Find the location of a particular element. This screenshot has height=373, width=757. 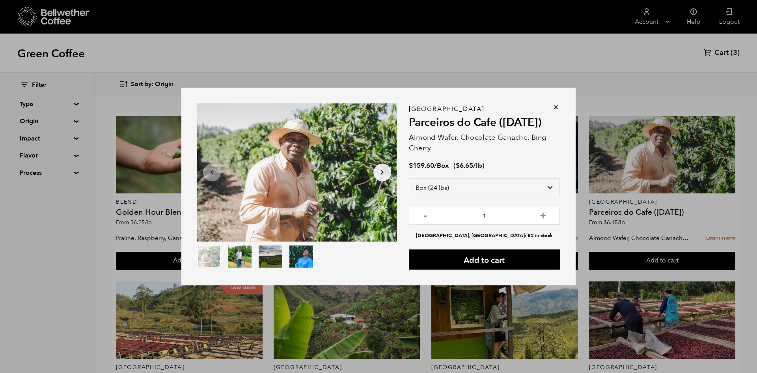

bdi: 6.65 is located at coordinates (464, 165).